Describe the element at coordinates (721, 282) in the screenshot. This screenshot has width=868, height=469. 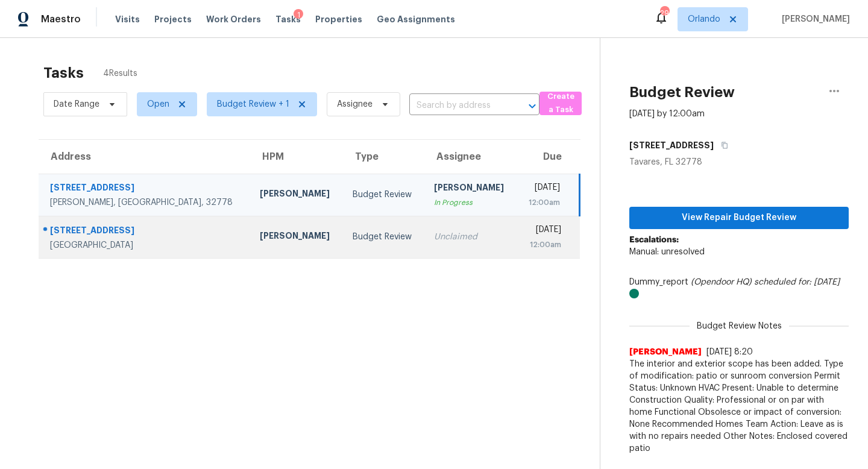
I see `i: (Opendoor HQ)` at that location.